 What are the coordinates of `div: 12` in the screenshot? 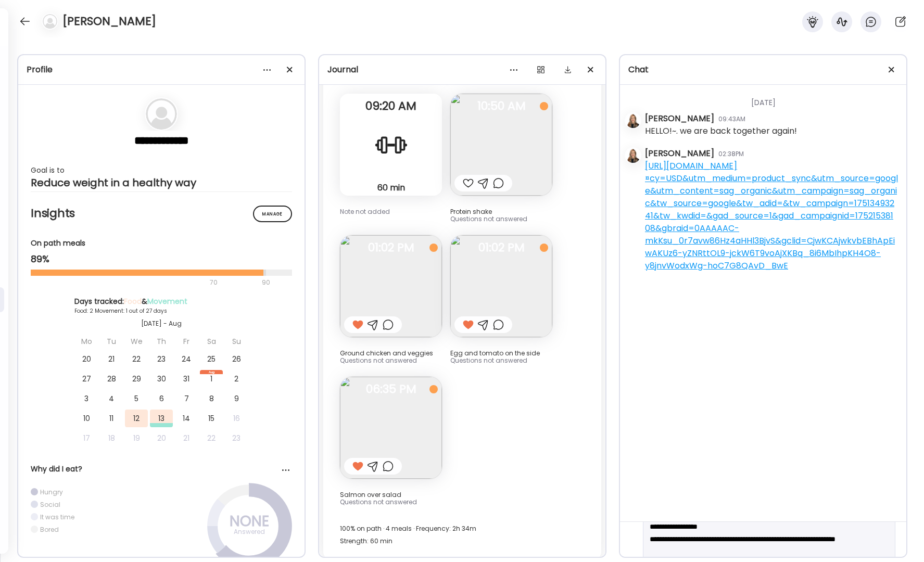 It's located at (137, 418).